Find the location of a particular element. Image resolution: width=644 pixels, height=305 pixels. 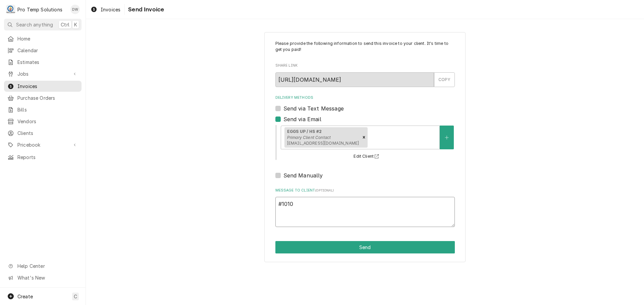

a: Calendar is located at coordinates (42, 50).